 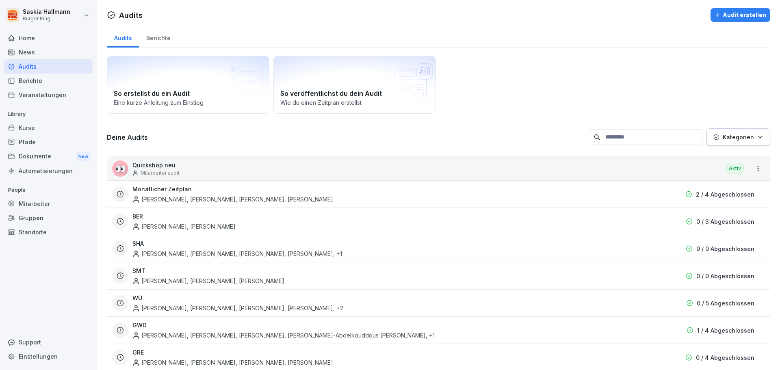 I want to click on a: Home, so click(x=48, y=38).